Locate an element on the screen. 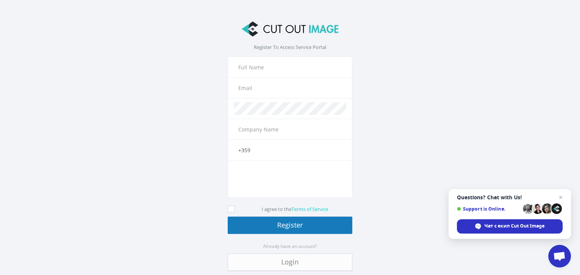 This screenshot has width=580, height=275. a: Login is located at coordinates (290, 263).